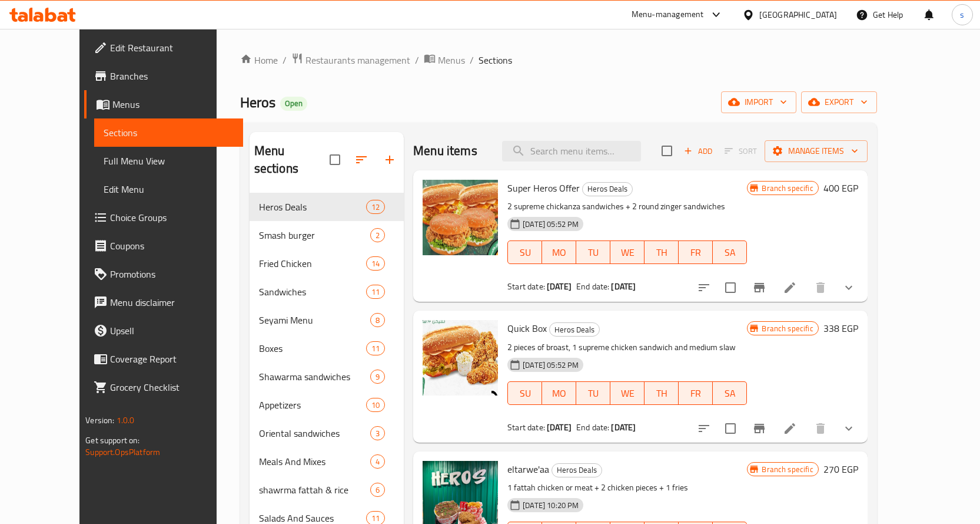 The image size is (980, 524). Describe the element at coordinates (314, 433) in the screenshot. I see `div: Oriental sandwiches` at that location.